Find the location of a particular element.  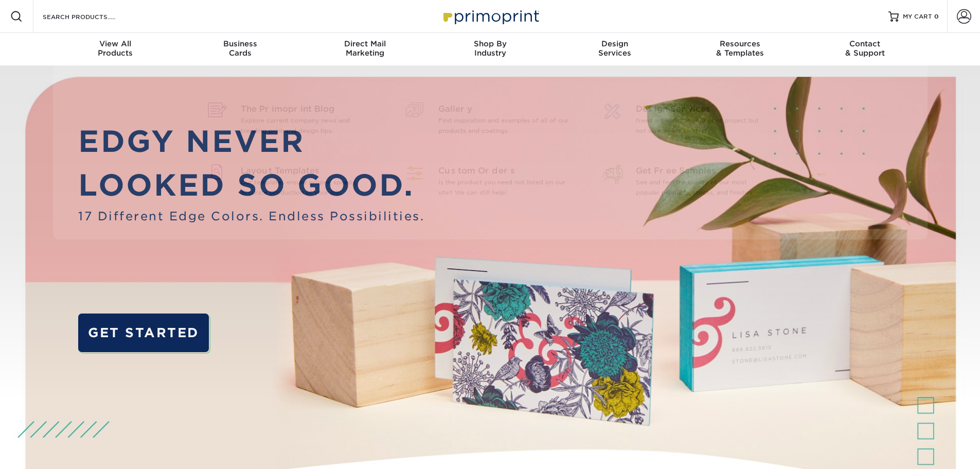

input: SEARCH PRODUCTS..... is located at coordinates (91, 16).